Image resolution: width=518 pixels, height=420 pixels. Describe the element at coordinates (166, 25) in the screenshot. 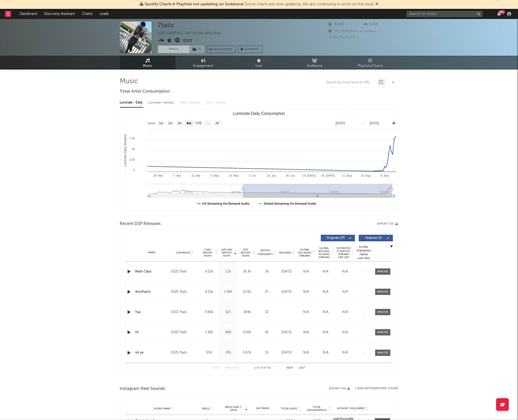

I see `div: 7tails` at that location.